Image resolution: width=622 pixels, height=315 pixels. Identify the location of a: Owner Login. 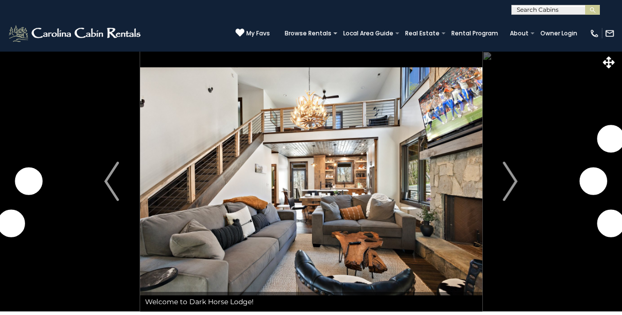
(559, 33).